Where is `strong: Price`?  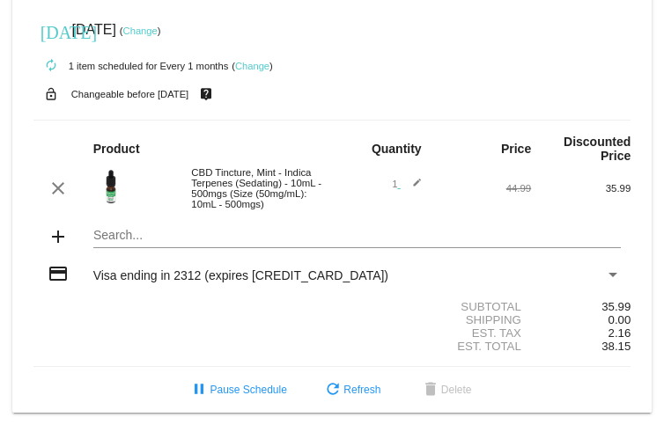 strong: Price is located at coordinates (516, 149).